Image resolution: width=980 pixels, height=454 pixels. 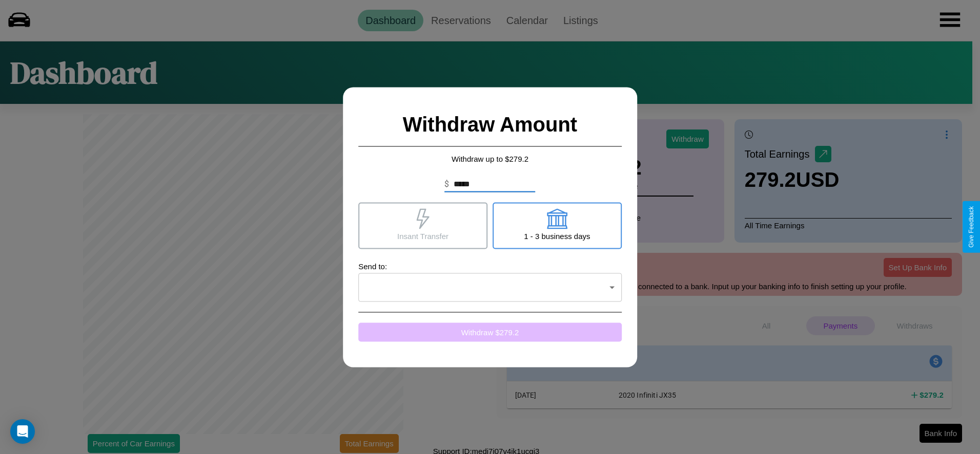 I want to click on p: Send to:, so click(x=490, y=266).